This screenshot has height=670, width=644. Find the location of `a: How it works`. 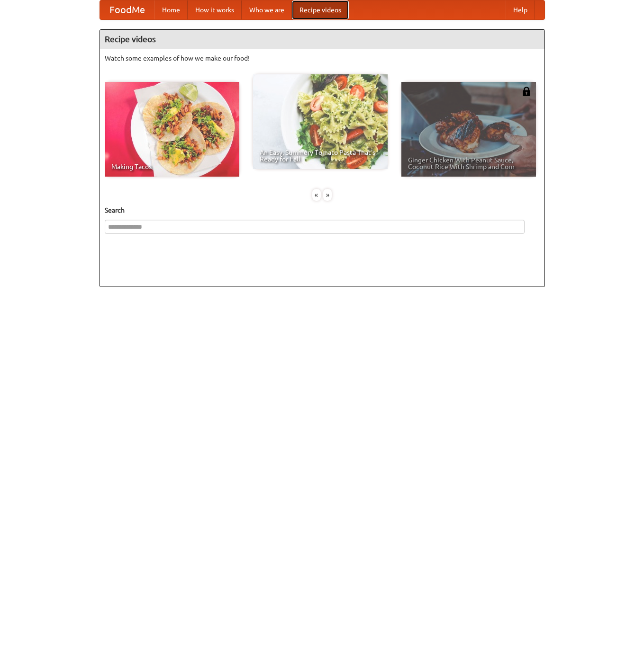

a: How it works is located at coordinates (215, 10).